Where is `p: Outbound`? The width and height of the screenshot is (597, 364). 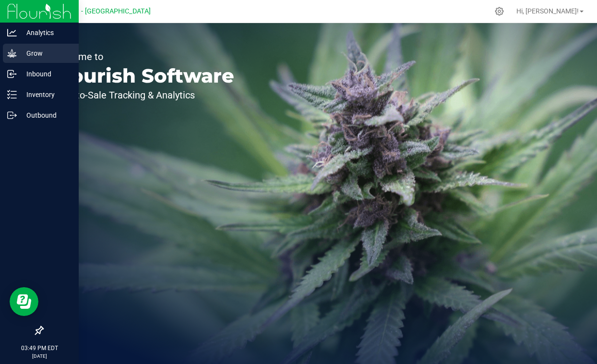
p: Outbound is located at coordinates (46, 115).